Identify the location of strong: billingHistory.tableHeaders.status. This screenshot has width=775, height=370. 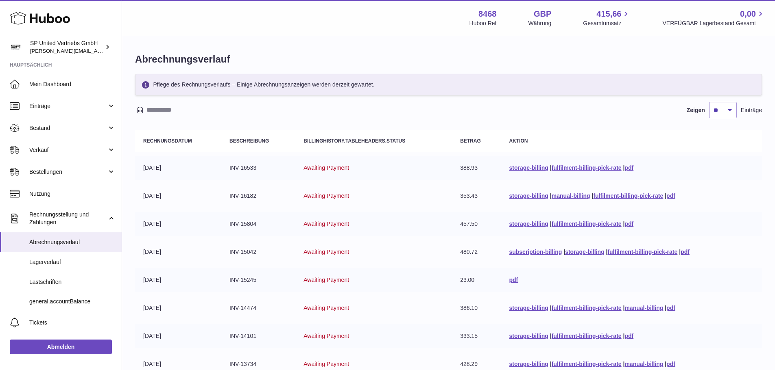
(354, 141).